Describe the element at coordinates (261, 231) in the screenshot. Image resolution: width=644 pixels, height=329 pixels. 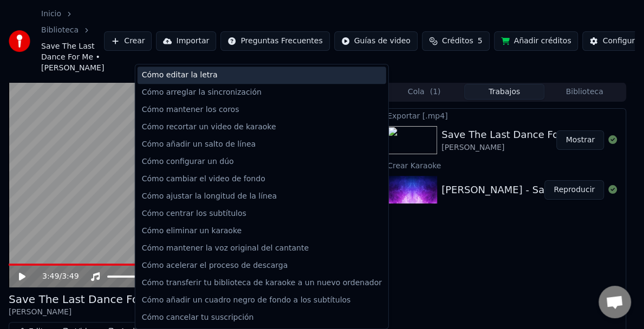
I see `div: Cómo eliminar un karaoke` at that location.